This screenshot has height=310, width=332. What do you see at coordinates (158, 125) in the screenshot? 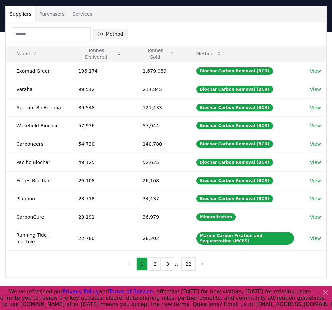
I see `td: 57,944` at bounding box center [158, 125].